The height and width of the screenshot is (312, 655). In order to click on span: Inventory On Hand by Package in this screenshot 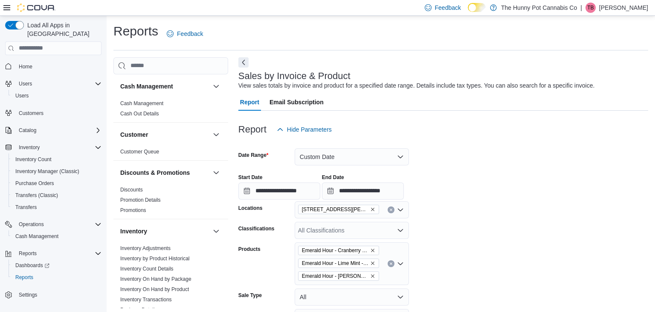, I will do `click(156, 279)`.